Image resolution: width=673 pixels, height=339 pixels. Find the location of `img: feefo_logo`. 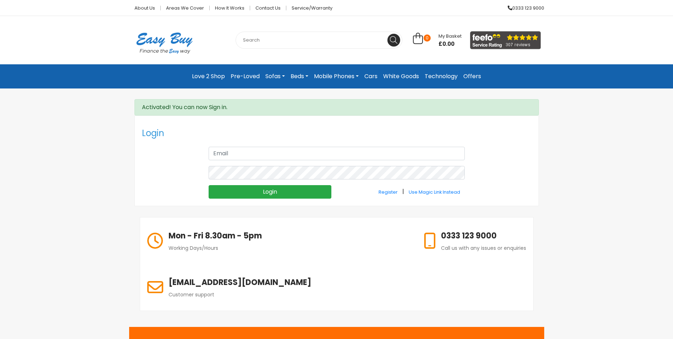

img: feefo_logo is located at coordinates (506, 40).